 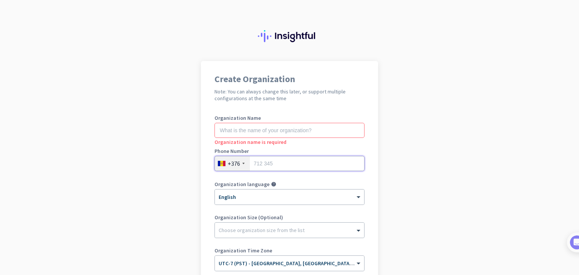 I want to click on img: Insightful, so click(x=289, y=36).